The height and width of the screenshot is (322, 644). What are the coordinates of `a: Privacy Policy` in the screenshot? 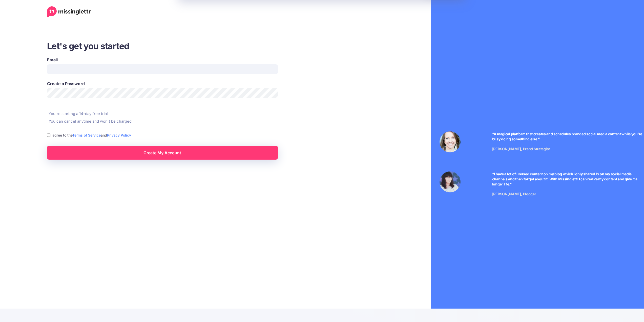 It's located at (119, 135).